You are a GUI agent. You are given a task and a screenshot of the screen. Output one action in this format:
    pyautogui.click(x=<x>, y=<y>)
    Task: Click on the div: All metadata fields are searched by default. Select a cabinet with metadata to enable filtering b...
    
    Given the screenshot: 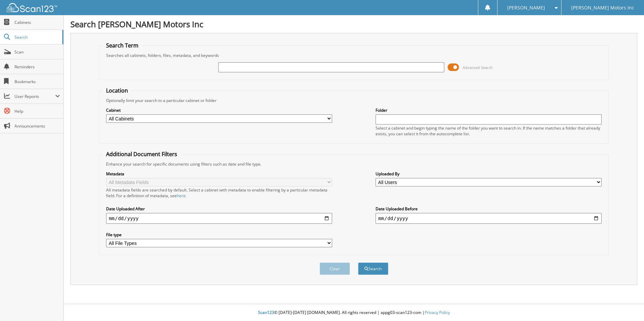 What is the action you would take?
    pyautogui.click(x=219, y=193)
    